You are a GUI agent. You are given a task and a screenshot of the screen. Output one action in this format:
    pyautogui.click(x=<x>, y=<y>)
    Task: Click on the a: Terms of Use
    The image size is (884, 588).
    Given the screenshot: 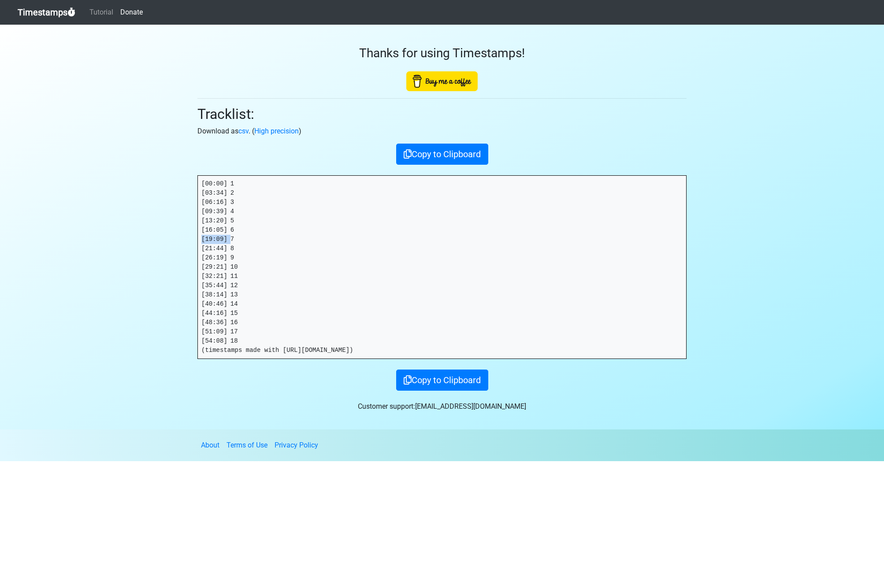 What is the action you would take?
    pyautogui.click(x=247, y=445)
    